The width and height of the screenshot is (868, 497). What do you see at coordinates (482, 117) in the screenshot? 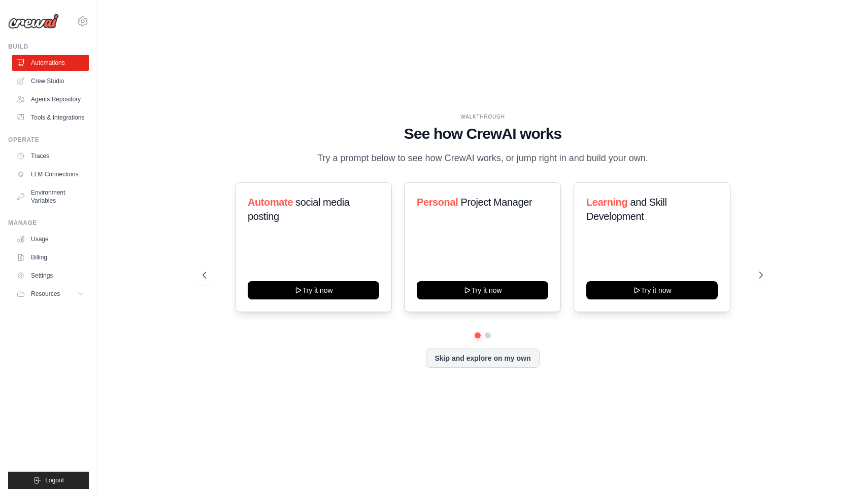
I see `div: WALKTHROUGH` at bounding box center [482, 117].